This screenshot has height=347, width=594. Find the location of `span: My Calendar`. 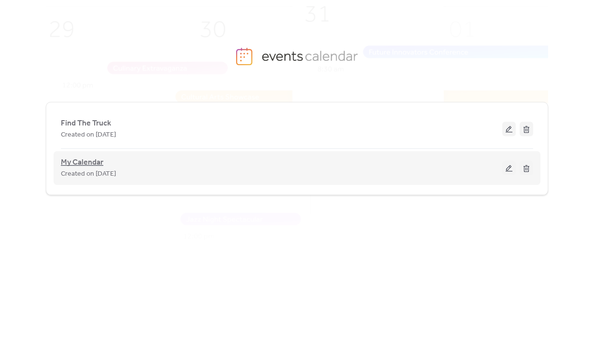

span: My Calendar is located at coordinates (82, 163).